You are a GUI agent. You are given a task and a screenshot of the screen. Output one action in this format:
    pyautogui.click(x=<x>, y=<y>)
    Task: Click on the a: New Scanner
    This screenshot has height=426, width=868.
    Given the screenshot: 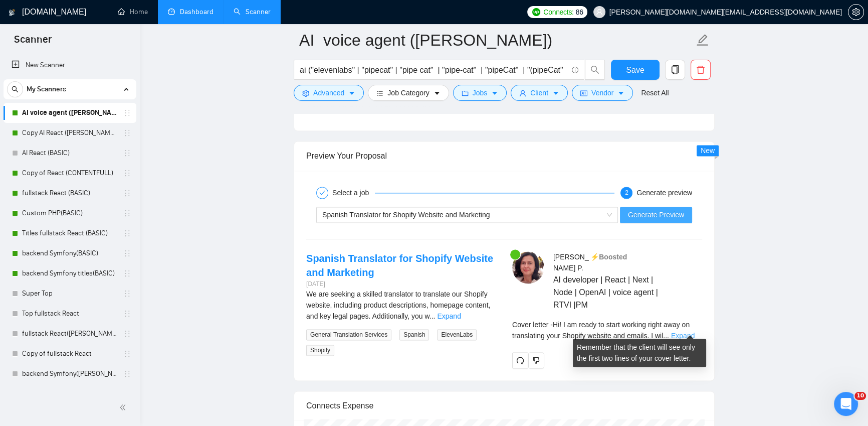 What is the action you would take?
    pyautogui.click(x=70, y=65)
    